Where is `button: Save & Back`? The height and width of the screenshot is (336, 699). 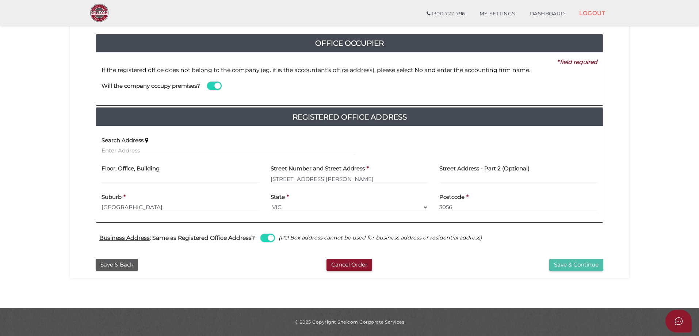 button: Save & Back is located at coordinates (117, 264).